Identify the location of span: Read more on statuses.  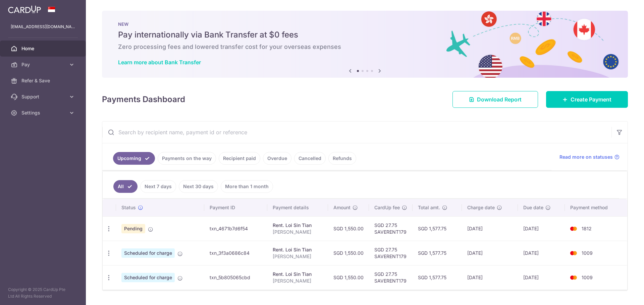
(586, 157).